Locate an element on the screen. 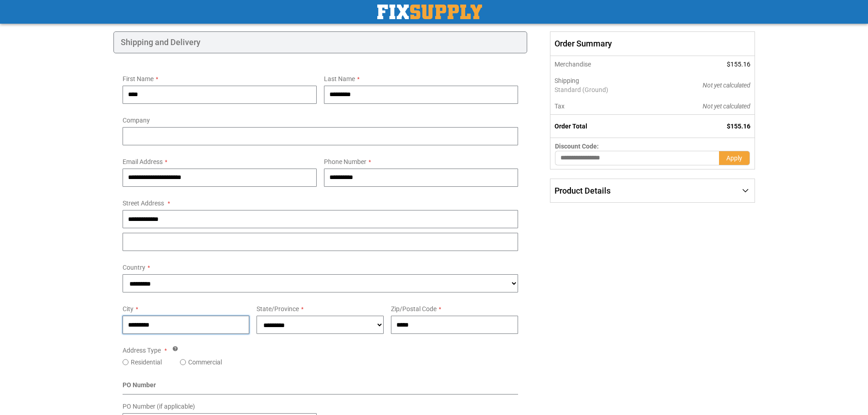 The image size is (868, 415). span: Company is located at coordinates (136, 120).